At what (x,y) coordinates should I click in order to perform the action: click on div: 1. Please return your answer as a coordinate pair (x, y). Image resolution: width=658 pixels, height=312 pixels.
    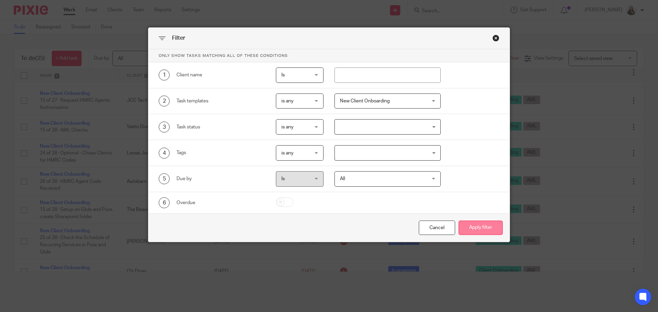
    Looking at the image, I should click on (164, 75).